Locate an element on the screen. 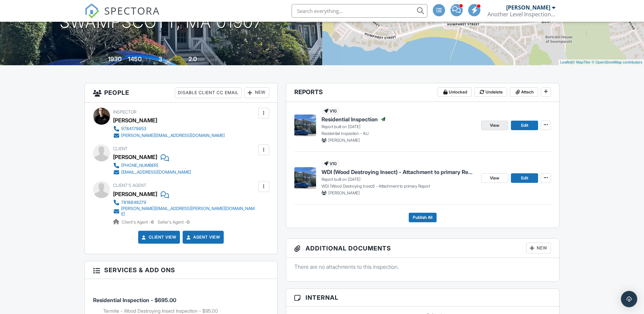 The height and width of the screenshot is (314, 644). span: Client's Agent - is located at coordinates (138, 222).